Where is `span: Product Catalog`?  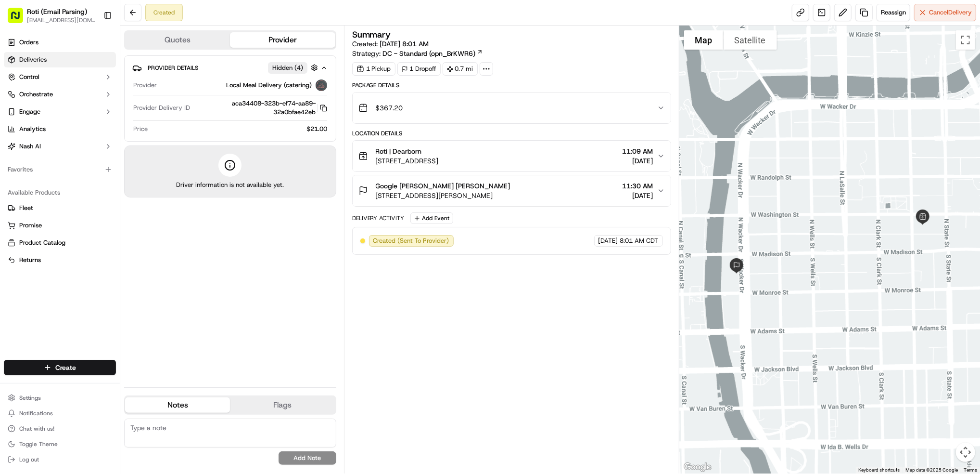
span: Product Catalog is located at coordinates (43, 243).